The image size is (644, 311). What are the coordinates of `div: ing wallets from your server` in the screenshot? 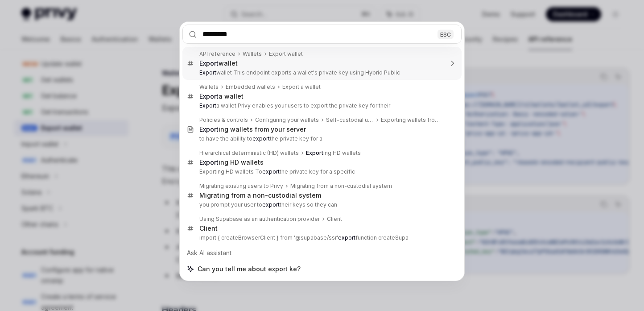 It's located at (253, 129).